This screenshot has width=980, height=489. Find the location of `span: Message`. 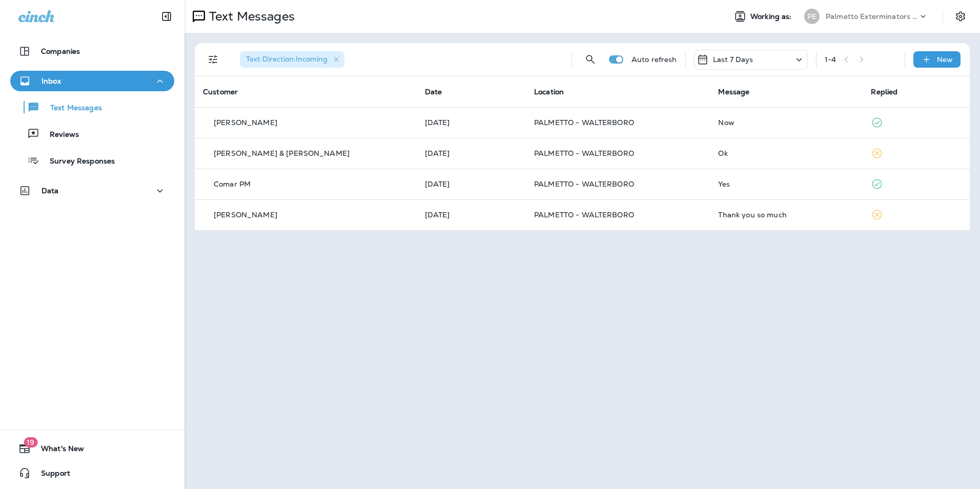

span: Message is located at coordinates (734, 91).